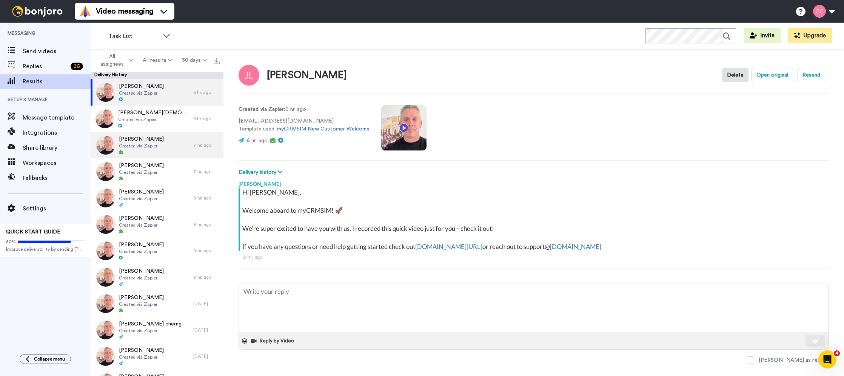  I want to click on span: Replies, so click(45, 66).